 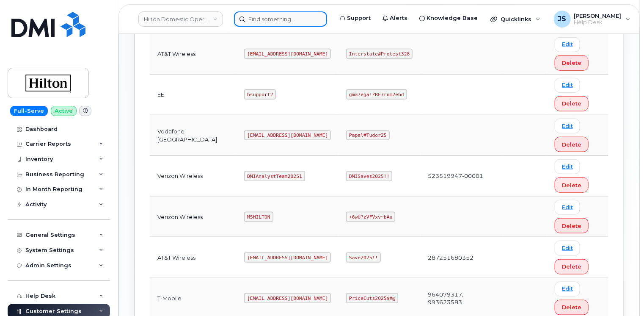 I want to click on span: Knowledge Base, so click(x=452, y=18).